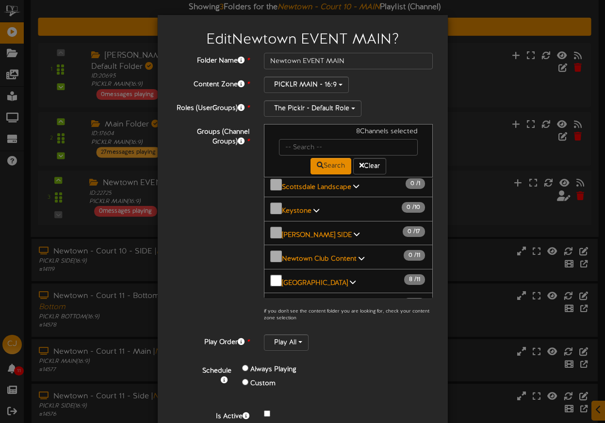 The height and width of the screenshot is (423, 605). What do you see at coordinates (348, 147) in the screenshot?
I see `input: -- Search --` at bounding box center [348, 147].